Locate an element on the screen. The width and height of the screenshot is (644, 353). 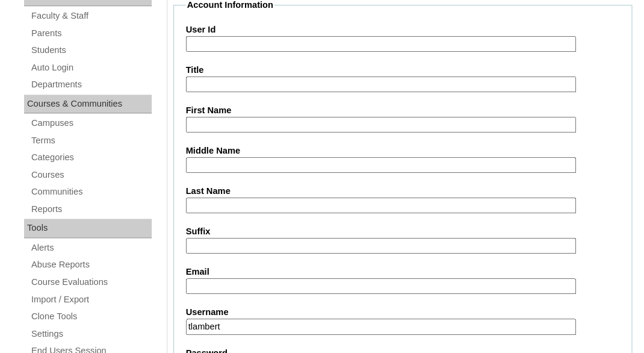
a: Abuse Reports is located at coordinates (91, 265).